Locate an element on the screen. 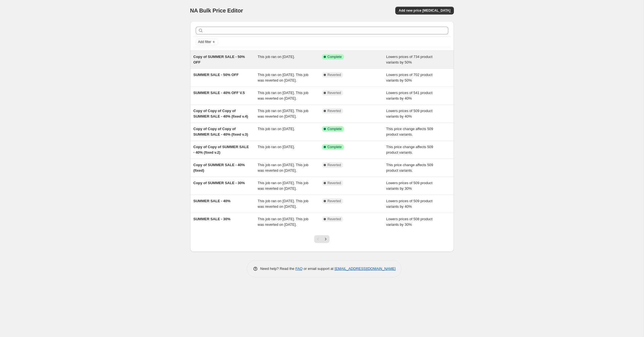  span: Lowers prices of 702 product variants by 50% is located at coordinates (409, 77).